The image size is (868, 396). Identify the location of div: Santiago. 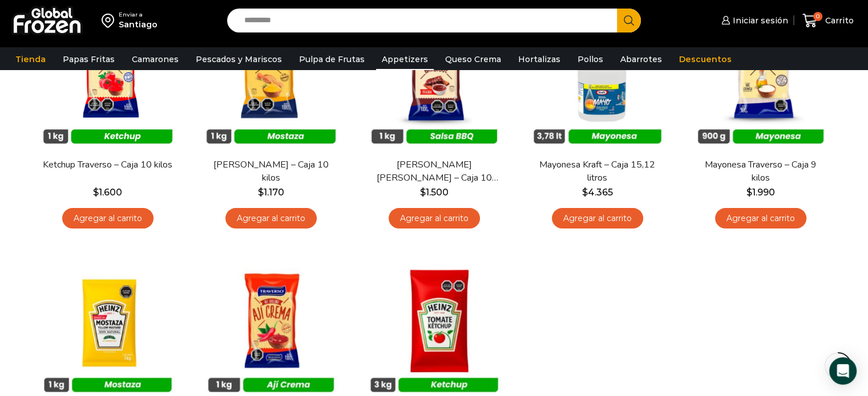
(138, 25).